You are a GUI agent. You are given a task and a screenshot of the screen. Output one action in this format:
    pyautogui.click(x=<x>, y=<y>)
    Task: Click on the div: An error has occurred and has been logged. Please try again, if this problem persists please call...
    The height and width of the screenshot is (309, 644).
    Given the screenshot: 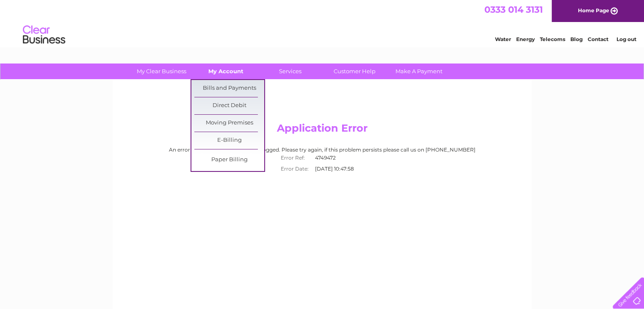 What is the action you would take?
    pyautogui.click(x=322, y=160)
    